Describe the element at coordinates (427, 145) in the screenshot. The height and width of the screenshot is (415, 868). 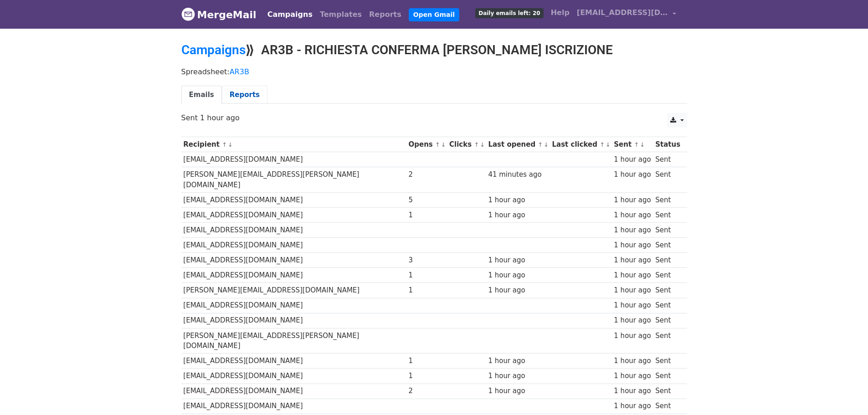
I see `th: Opens` at that location.